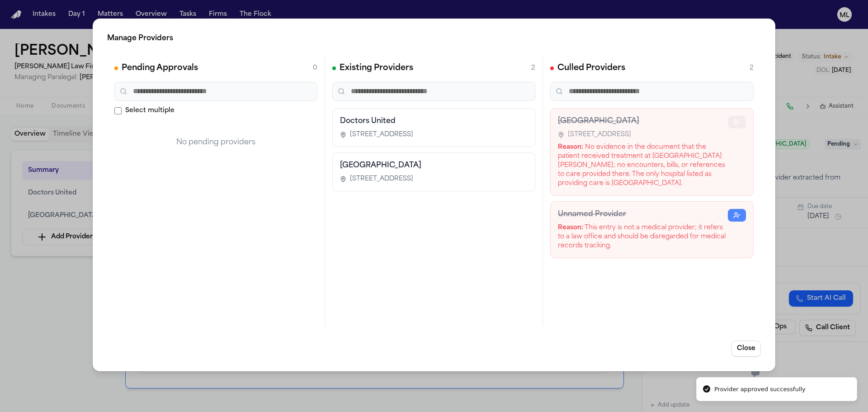 The width and height of the screenshot is (868, 412). I want to click on button: Close, so click(746, 349).